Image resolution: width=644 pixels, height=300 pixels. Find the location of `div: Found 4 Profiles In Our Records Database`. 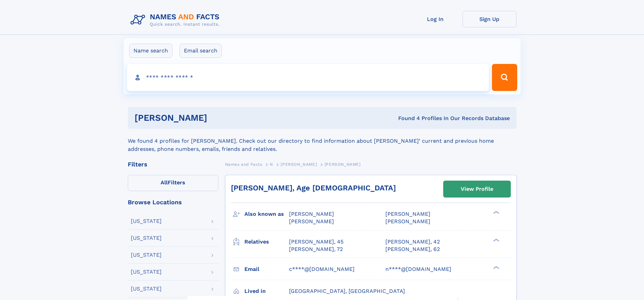

div: Found 4 Profiles In Our Records Database is located at coordinates (406, 119).